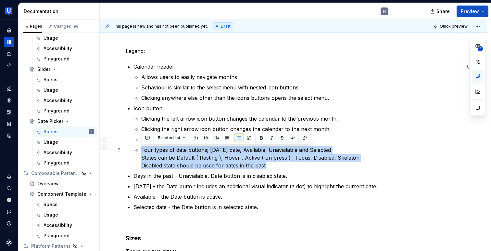 The image size is (491, 251). Describe the element at coordinates (67, 26) in the screenshot. I see `div: Changes` at that location.